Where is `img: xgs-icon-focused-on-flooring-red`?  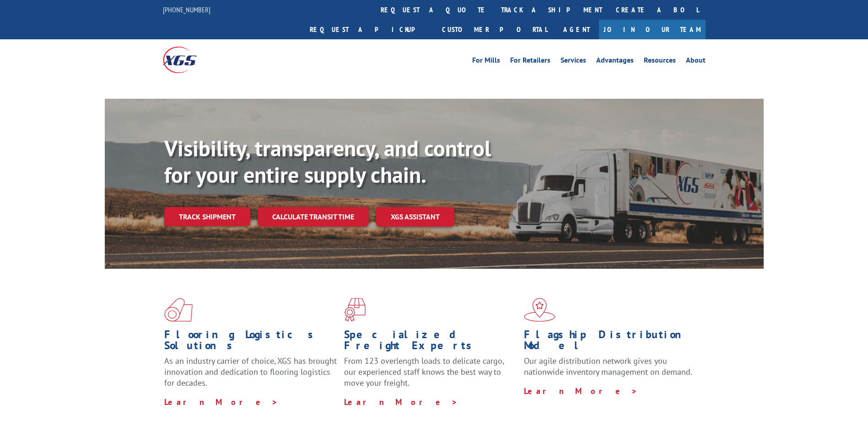 img: xgs-icon-focused-on-flooring-red is located at coordinates (355, 310).